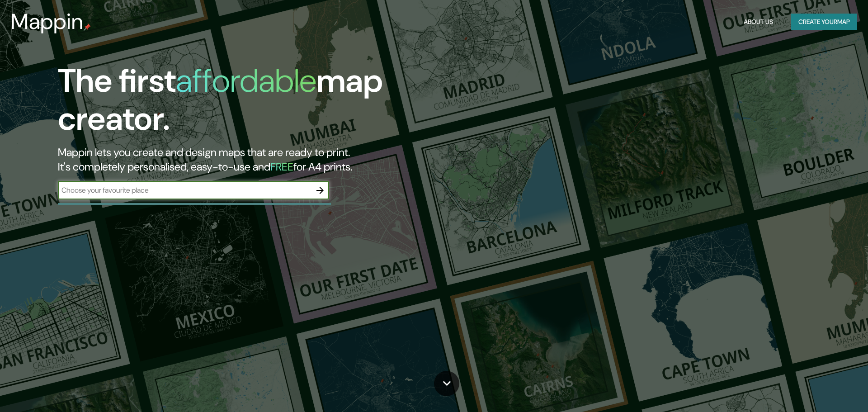  Describe the element at coordinates (758, 22) in the screenshot. I see `button: About Us` at that location.